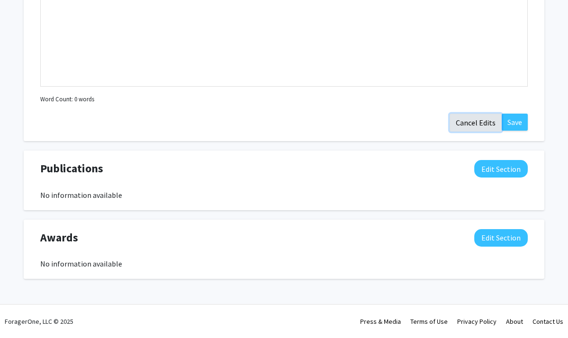 The height and width of the screenshot is (338, 568). Describe the element at coordinates (380, 321) in the screenshot. I see `a: Press & Media` at that location.